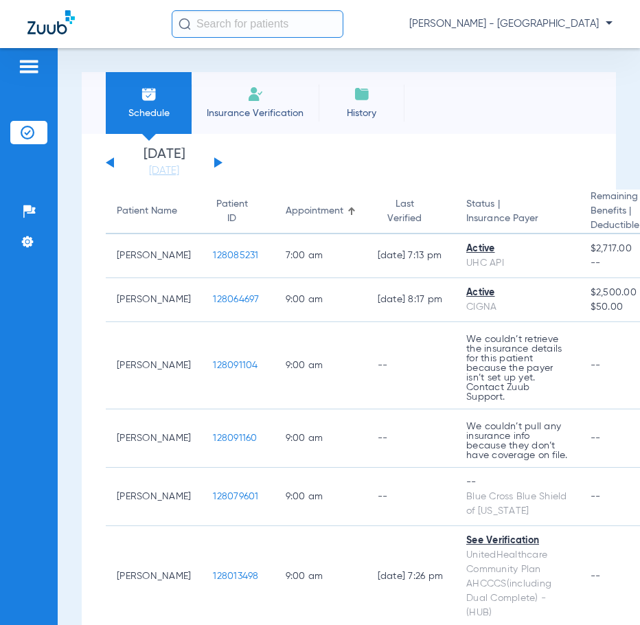 The width and height of the screenshot is (640, 625). What do you see at coordinates (361, 113) in the screenshot?
I see `span: History` at bounding box center [361, 113].